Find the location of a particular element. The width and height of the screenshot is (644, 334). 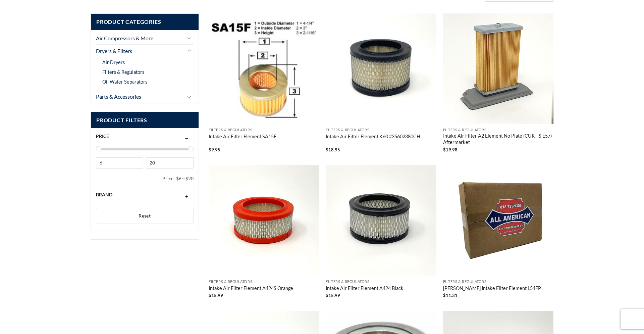

a: Parts & Accessories is located at coordinates (140, 97).